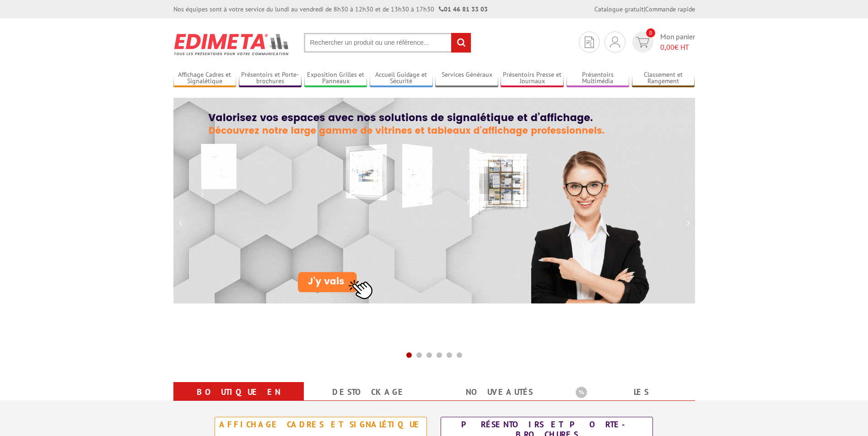 This screenshot has height=436, width=868. Describe the element at coordinates (467, 78) in the screenshot. I see `a: Services Généraux` at that location.